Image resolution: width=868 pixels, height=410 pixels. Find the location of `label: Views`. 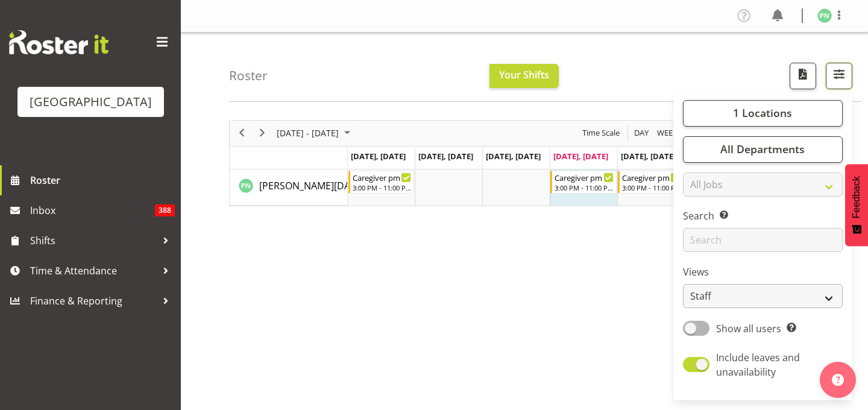

label: Views is located at coordinates (763, 272).